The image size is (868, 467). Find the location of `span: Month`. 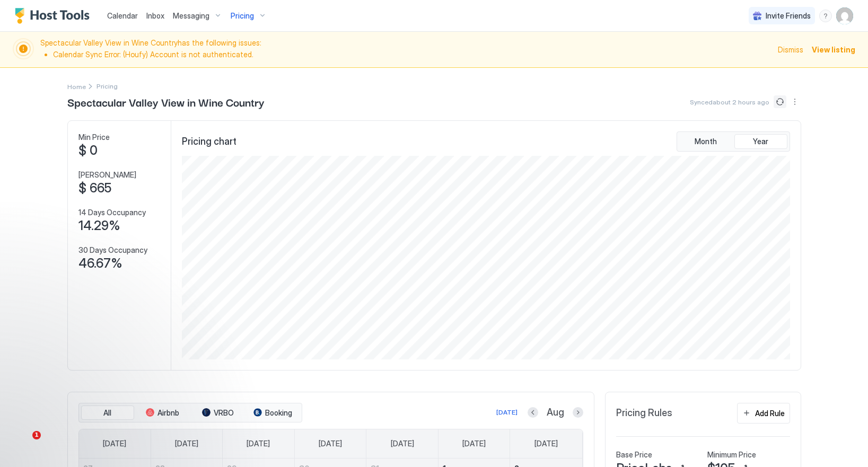

span: Month is located at coordinates (706, 141).